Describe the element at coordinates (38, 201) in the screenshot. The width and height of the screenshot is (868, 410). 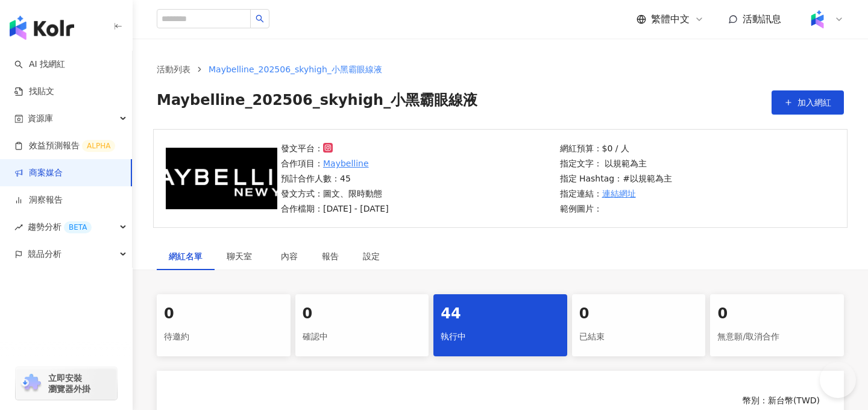
I see `a: 洞察報告` at that location.